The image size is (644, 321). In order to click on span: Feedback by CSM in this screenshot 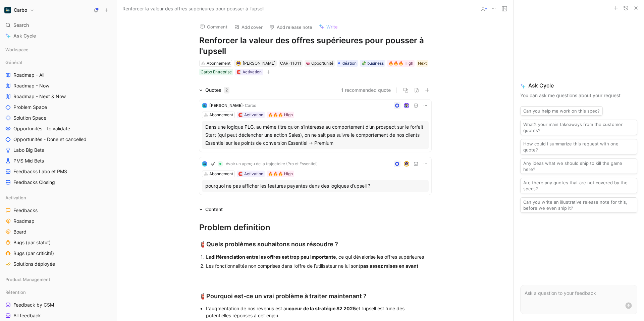, I will do `click(33, 305)`.